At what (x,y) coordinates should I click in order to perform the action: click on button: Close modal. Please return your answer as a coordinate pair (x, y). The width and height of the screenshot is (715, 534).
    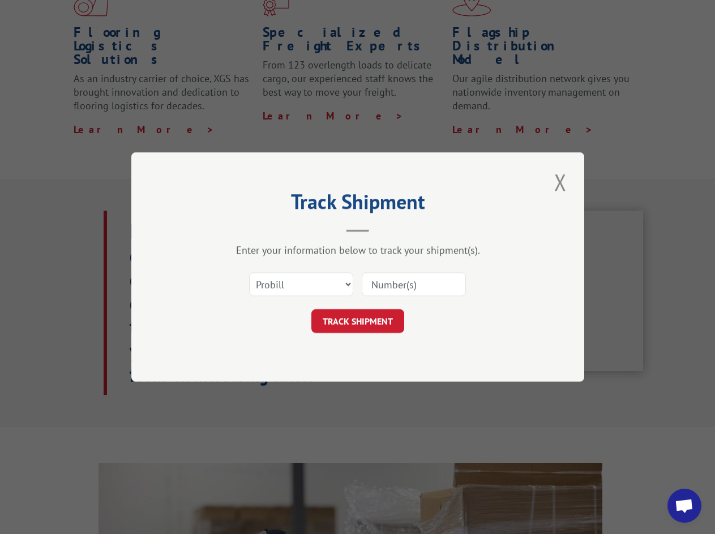
    Looking at the image, I should click on (560, 182).